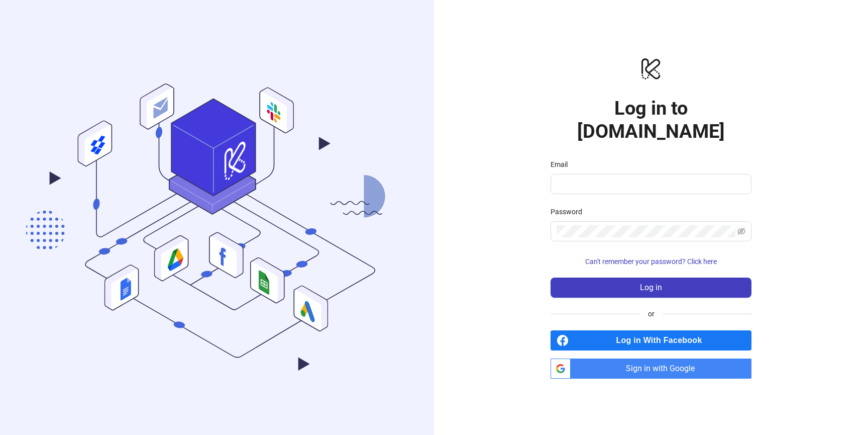 The height and width of the screenshot is (435, 868). What do you see at coordinates (651, 288) in the screenshot?
I see `button: Log in` at bounding box center [651, 288].